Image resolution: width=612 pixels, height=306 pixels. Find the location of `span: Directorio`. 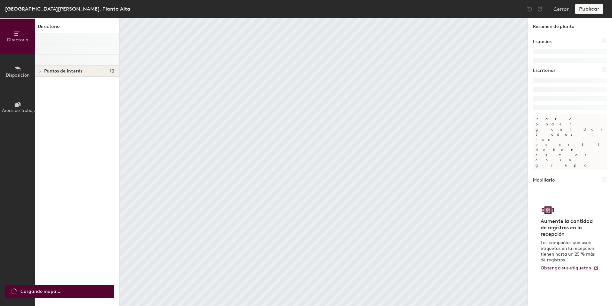

span: Directorio is located at coordinates (18, 40).